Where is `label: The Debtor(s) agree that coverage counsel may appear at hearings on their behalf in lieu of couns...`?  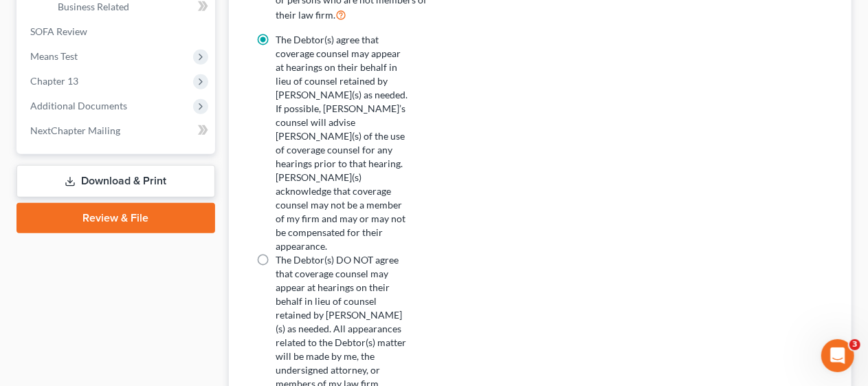 label: The Debtor(s) agree that coverage counsel may appear at hearings on their behalf in lieu of couns... is located at coordinates (343, 143).